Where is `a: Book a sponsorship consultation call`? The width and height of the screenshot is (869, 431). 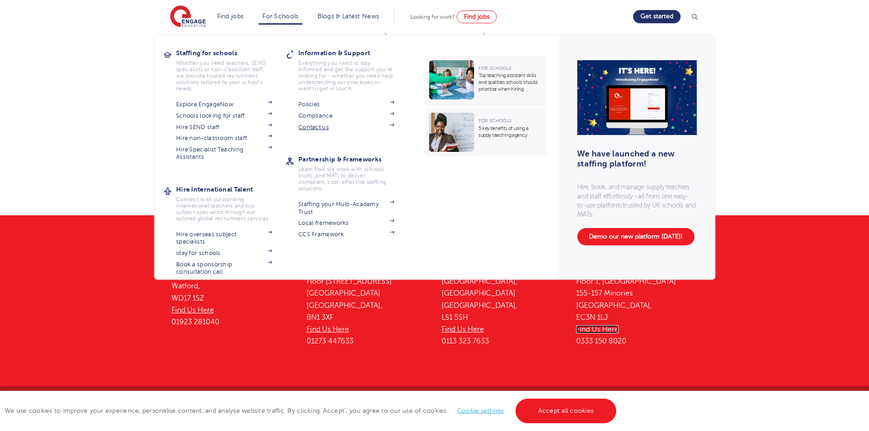
a: Book a sponsorship consultation call is located at coordinates (224, 268).